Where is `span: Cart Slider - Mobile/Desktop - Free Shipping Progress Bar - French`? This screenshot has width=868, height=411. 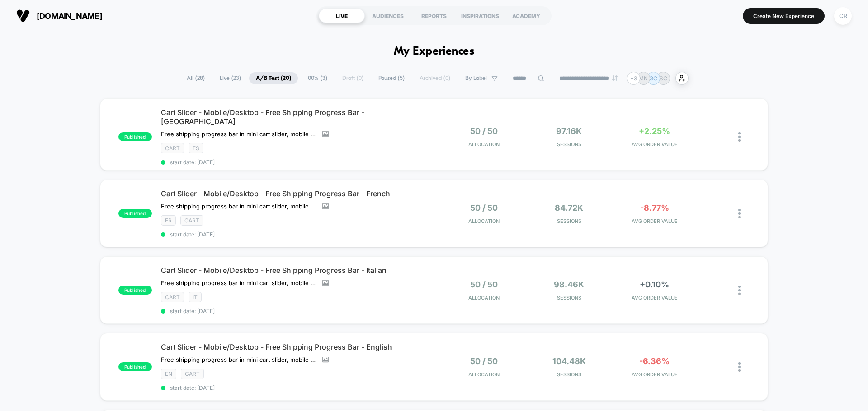 span: Cart Slider - Mobile/Desktop - Free Shipping Progress Bar - French is located at coordinates (297, 194).